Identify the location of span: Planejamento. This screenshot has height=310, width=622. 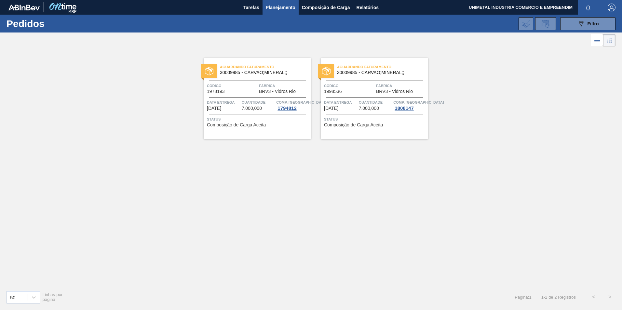
(280, 7).